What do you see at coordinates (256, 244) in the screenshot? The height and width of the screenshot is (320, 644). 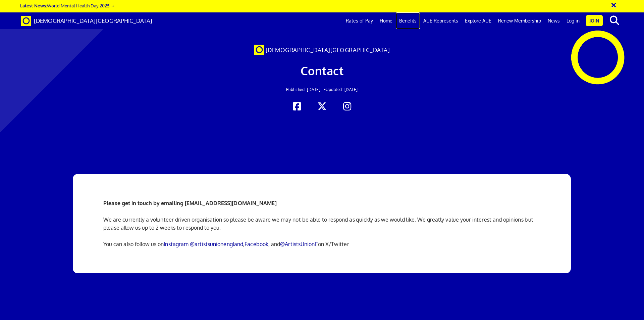 I see `a: Facebook` at bounding box center [256, 244].